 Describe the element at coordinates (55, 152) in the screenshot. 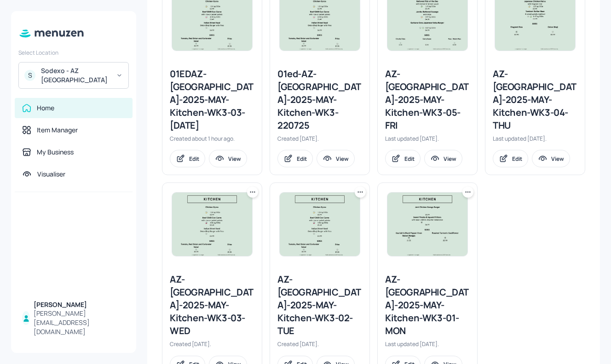

I see `div: My Business` at that location.